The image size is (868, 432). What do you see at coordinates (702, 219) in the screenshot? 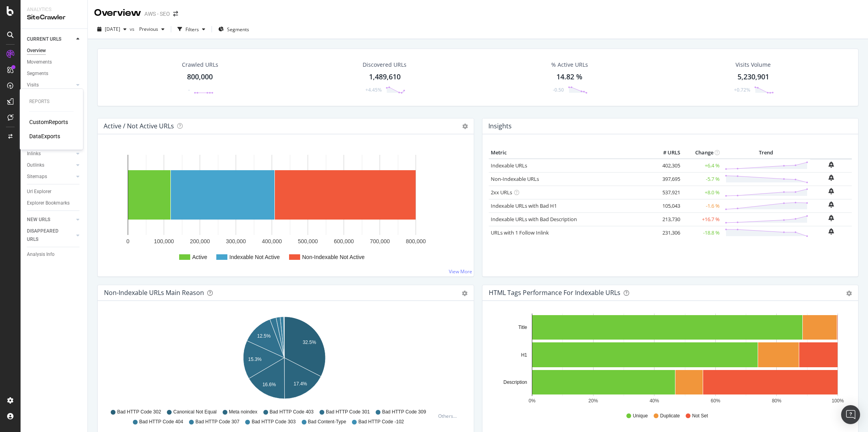
I see `td: +16.7 %` at bounding box center [702, 219].